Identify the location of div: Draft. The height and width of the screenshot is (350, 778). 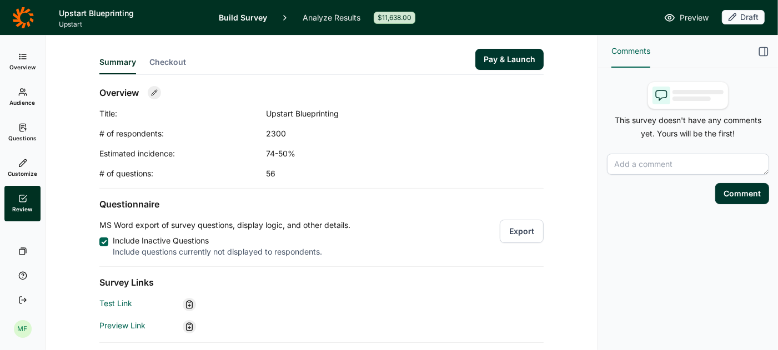
(743, 17).